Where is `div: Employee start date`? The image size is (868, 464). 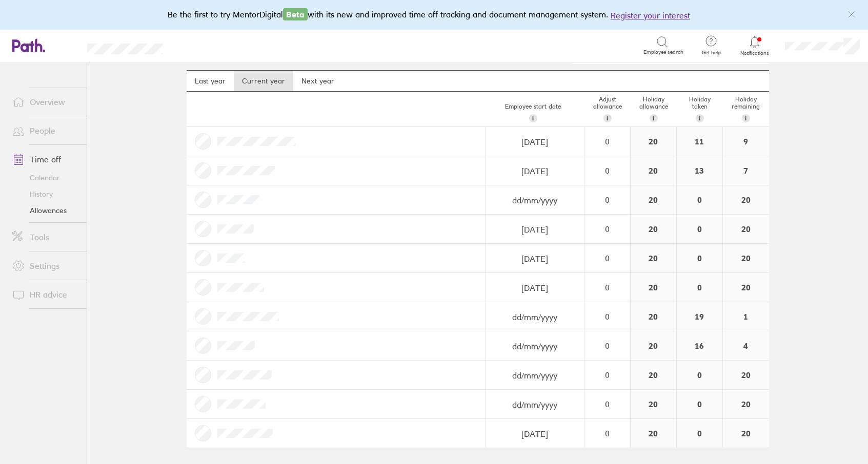
div: Employee start date is located at coordinates (533, 112).